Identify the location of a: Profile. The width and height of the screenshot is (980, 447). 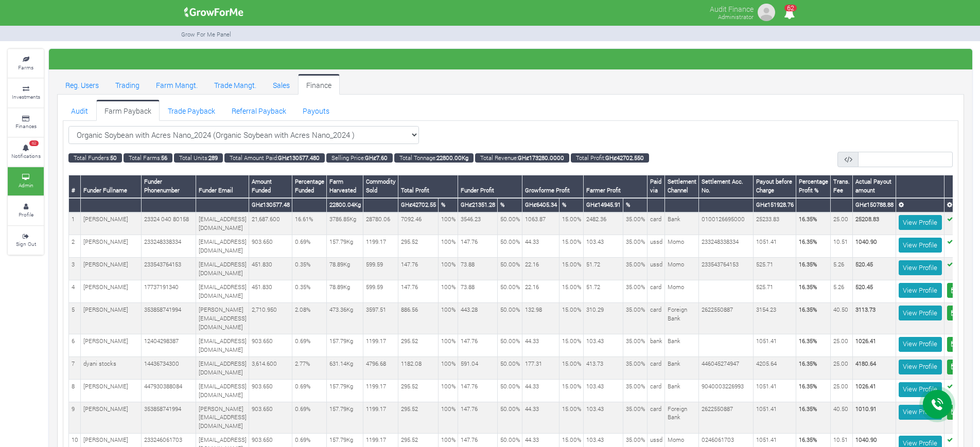
(25, 210).